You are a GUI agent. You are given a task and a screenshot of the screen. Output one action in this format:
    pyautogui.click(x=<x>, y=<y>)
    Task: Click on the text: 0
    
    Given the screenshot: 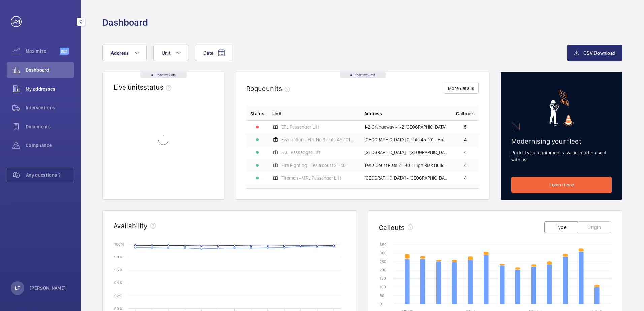 What is the action you would take?
    pyautogui.click(x=380, y=304)
    